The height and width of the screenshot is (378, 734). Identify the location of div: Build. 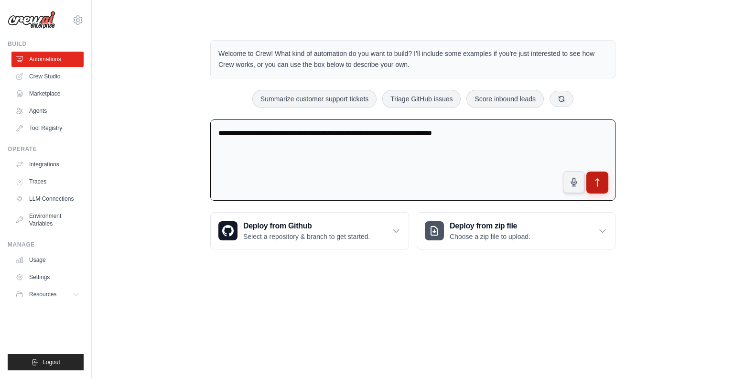
(45, 44).